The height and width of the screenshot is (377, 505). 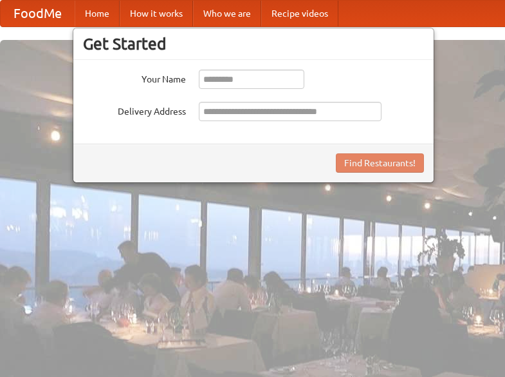 What do you see at coordinates (97, 14) in the screenshot?
I see `a: Home` at bounding box center [97, 14].